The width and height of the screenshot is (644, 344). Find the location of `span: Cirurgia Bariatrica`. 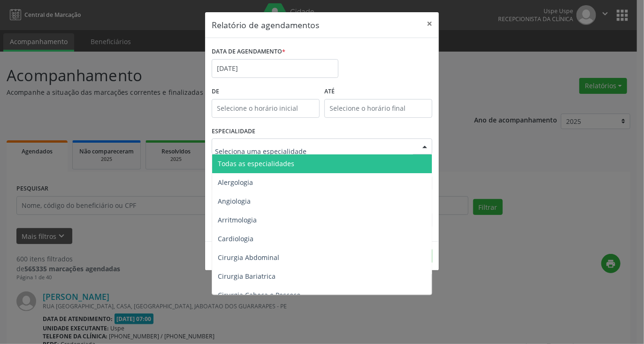

span: Cirurgia Bariatrica is located at coordinates (247, 276).